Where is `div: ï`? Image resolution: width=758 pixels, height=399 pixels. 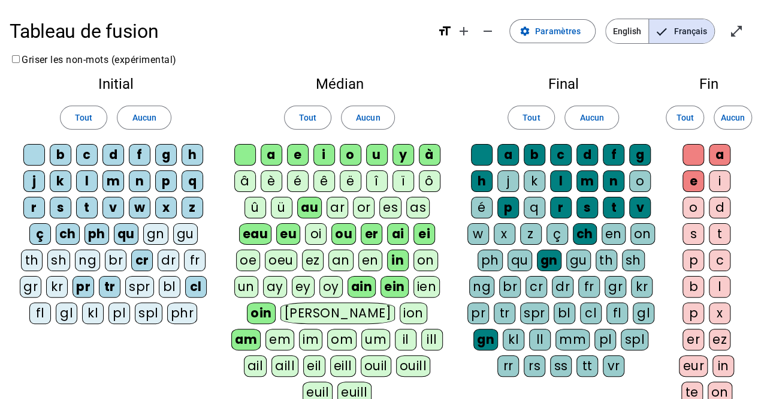 div: ï is located at coordinates (403, 181).